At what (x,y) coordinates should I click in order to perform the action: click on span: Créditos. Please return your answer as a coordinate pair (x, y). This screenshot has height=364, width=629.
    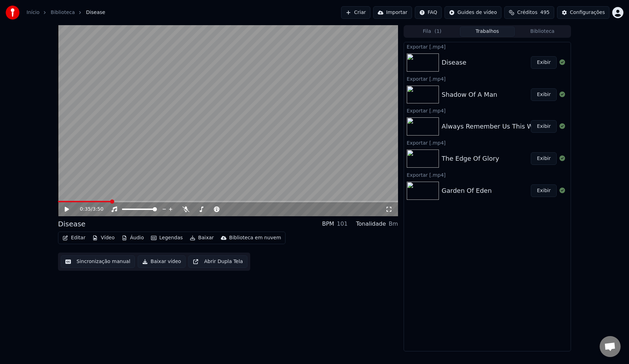
    Looking at the image, I should click on (527, 13).